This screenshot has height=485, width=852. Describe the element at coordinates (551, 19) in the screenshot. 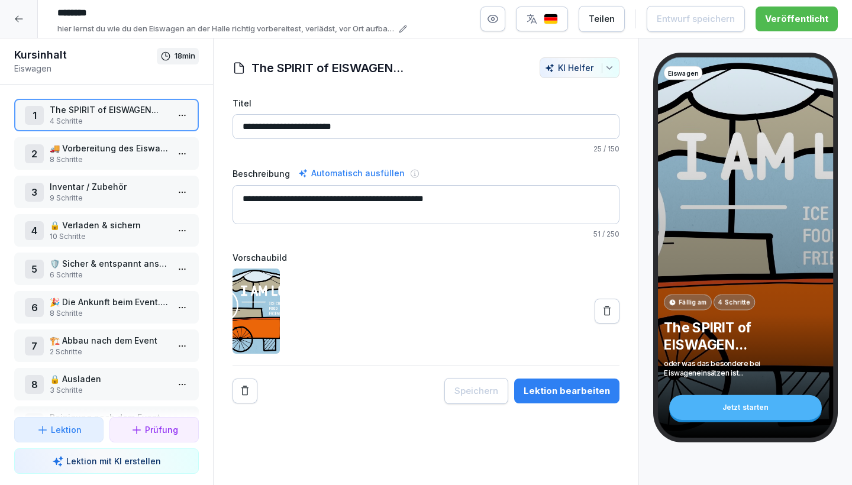

I see `img: de.svg` at that location.